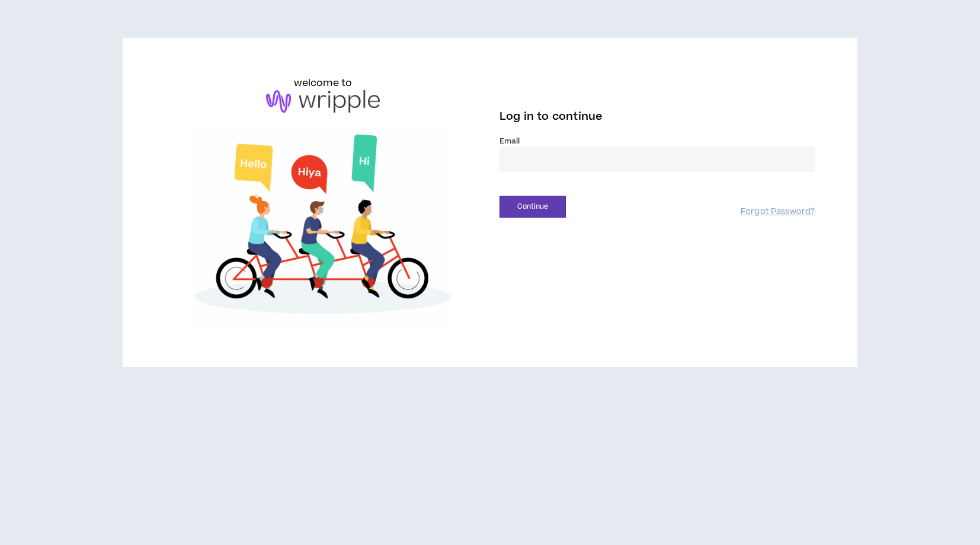  What do you see at coordinates (532, 206) in the screenshot?
I see `button: Continue` at bounding box center [532, 206].